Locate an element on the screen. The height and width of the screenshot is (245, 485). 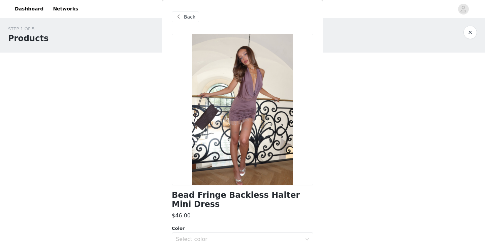
h1: Products is located at coordinates (28, 38).